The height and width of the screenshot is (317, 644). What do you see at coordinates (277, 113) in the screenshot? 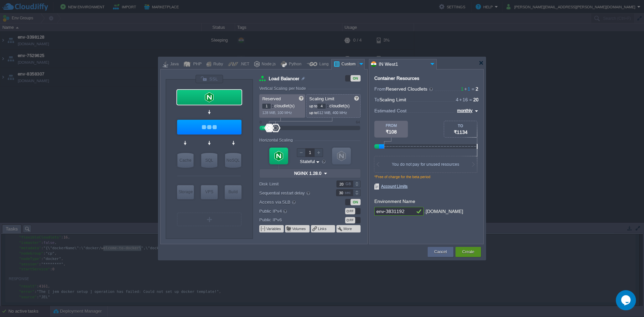
I see `span: 128 MiB, 100 MHz` at bounding box center [277, 113].